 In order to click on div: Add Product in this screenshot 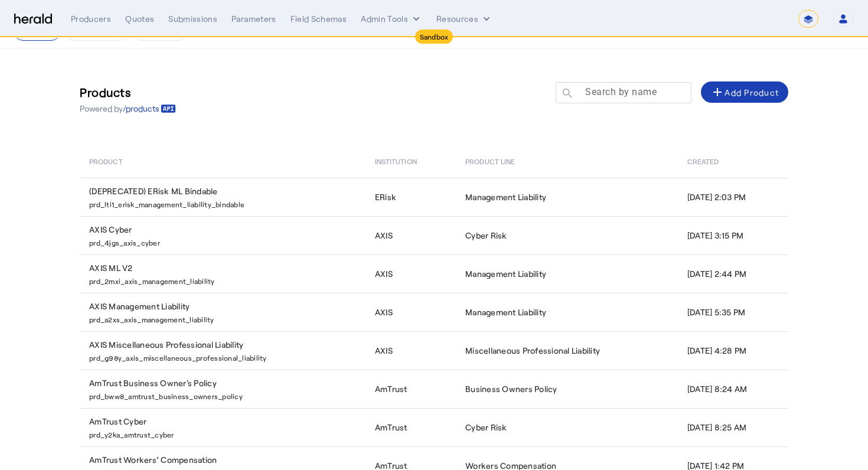, I will do `click(745, 92)`.